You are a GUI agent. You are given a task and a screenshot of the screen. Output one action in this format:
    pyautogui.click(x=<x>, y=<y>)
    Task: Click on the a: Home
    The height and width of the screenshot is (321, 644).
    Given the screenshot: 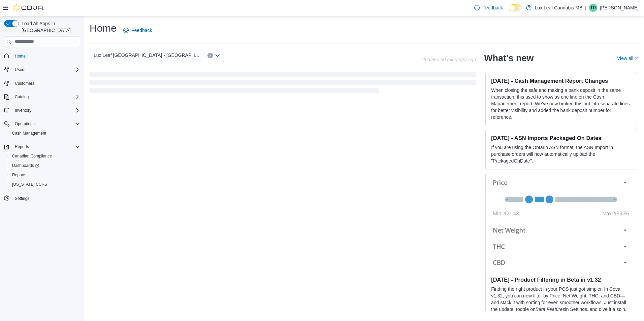 What is the action you would take?
    pyautogui.click(x=20, y=56)
    